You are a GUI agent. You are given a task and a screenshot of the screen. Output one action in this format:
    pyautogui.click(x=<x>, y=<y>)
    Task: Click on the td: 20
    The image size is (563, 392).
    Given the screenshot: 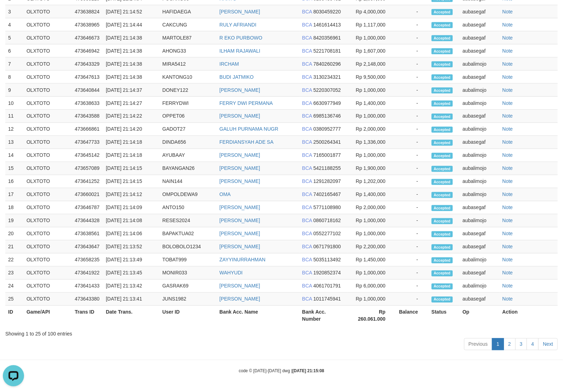 What is the action you would take?
    pyautogui.click(x=15, y=234)
    